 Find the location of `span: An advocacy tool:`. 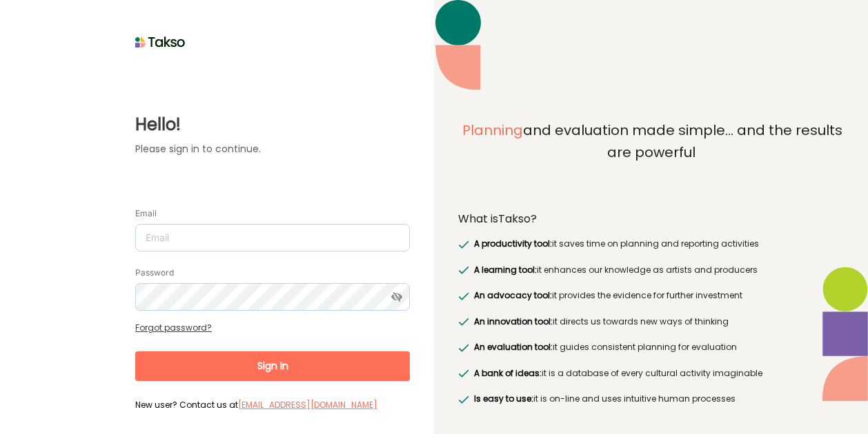

span: An advocacy tool: is located at coordinates (513, 295).